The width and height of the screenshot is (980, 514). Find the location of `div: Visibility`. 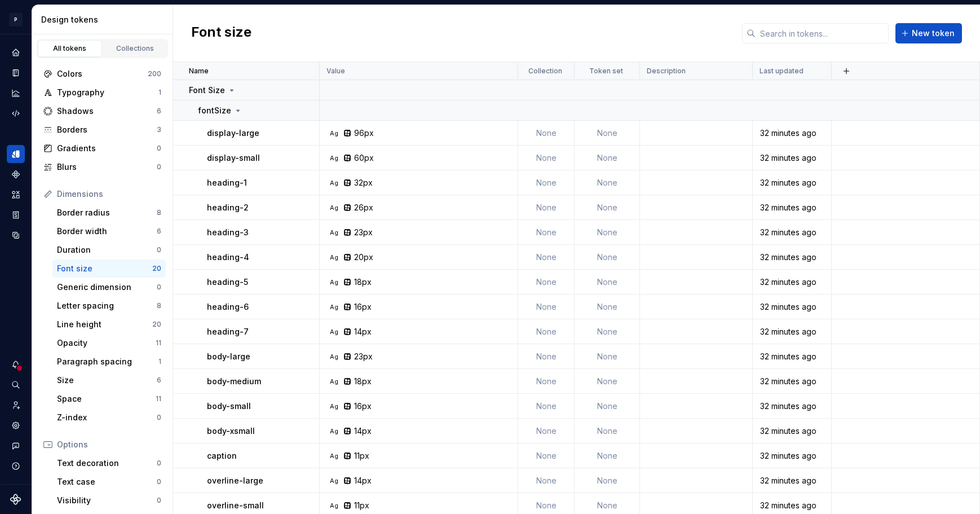

div: Visibility is located at coordinates (107, 500).